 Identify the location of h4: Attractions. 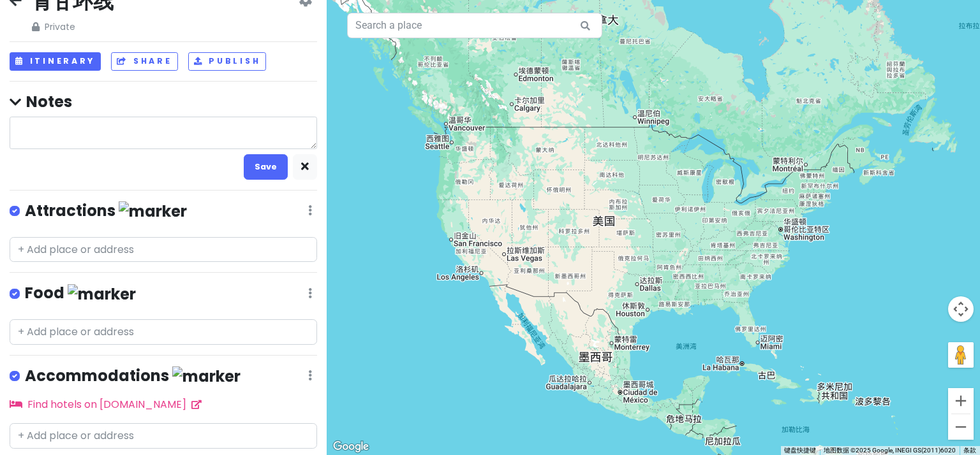
(106, 211).